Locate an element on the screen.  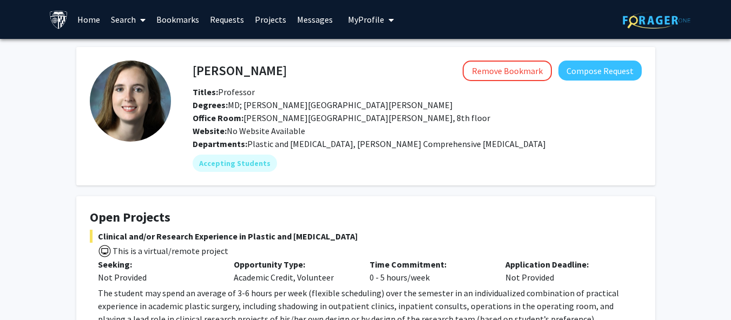
img: ForagerOne Logo is located at coordinates (656, 20).